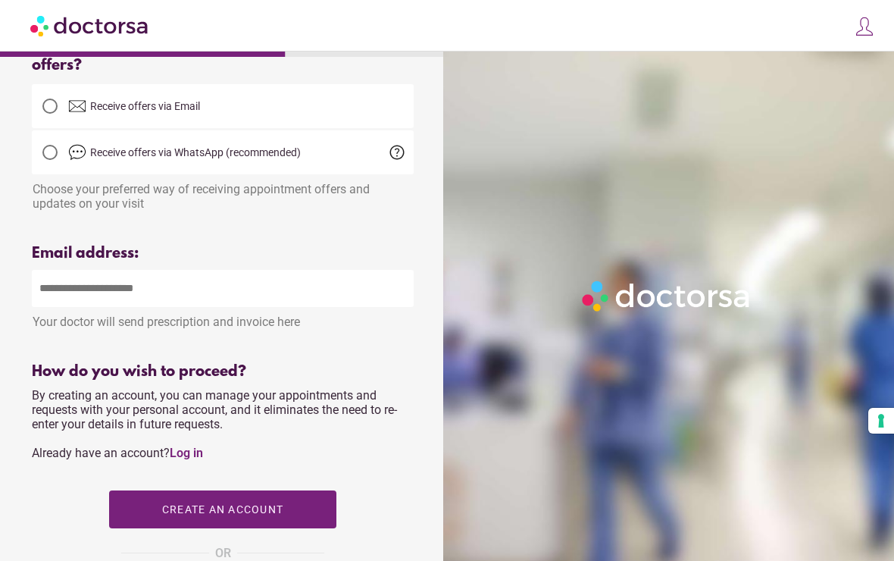  Describe the element at coordinates (223, 193) in the screenshot. I see `div: Choose your preferred way of receiving appointment offers and updates on your visit` at that location.